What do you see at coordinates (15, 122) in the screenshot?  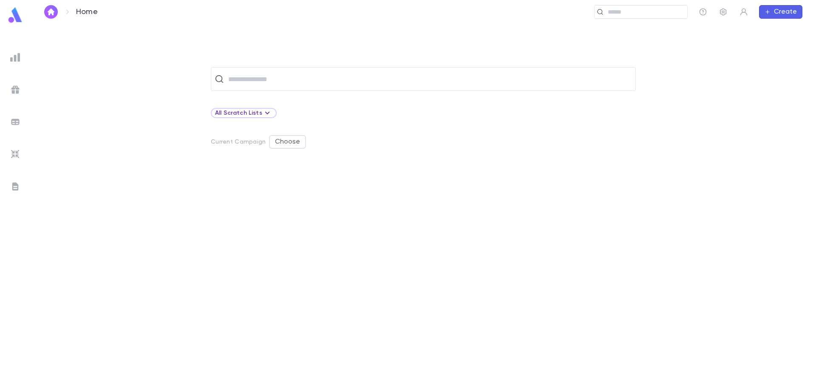 I see `img: batches_grey.339ca447c9d9533ef1741baa751efc33.svg` at bounding box center [15, 122].